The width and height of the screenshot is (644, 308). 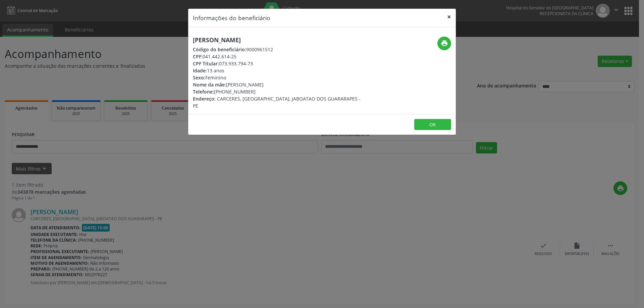 I want to click on div: 9000961512, so click(x=277, y=49).